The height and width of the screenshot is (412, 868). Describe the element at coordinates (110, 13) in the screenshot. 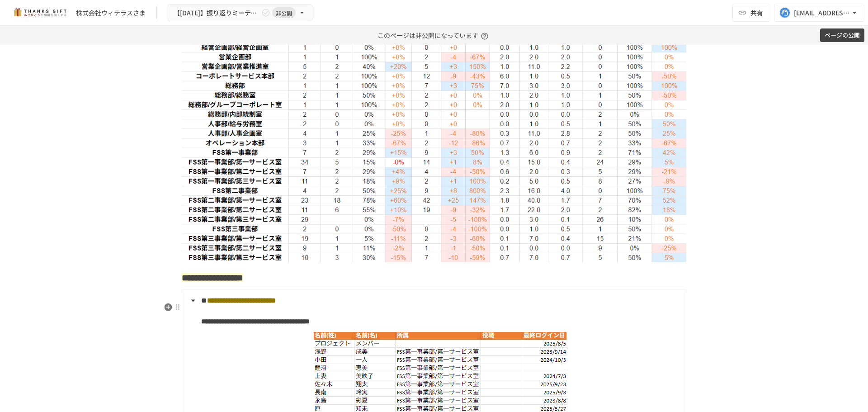

I see `div: 株式会社ウィテラスさま` at that location.